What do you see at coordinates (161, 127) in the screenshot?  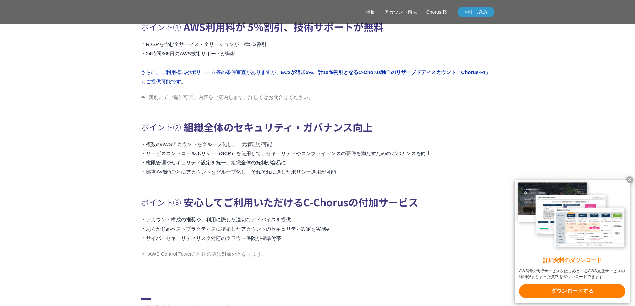 I see `span: ポイント②` at bounding box center [161, 127].